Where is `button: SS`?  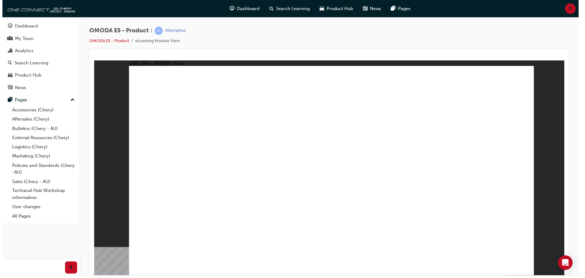
button: SS is located at coordinates (572, 9).